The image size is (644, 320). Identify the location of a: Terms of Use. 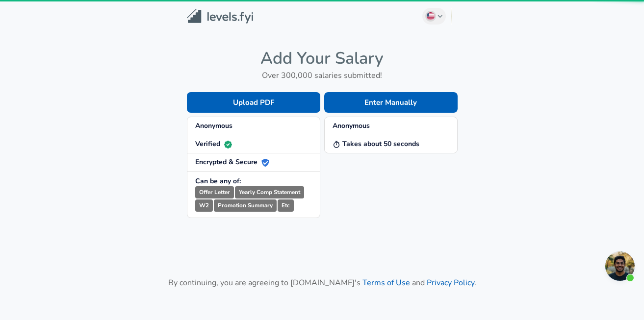
(386, 283).